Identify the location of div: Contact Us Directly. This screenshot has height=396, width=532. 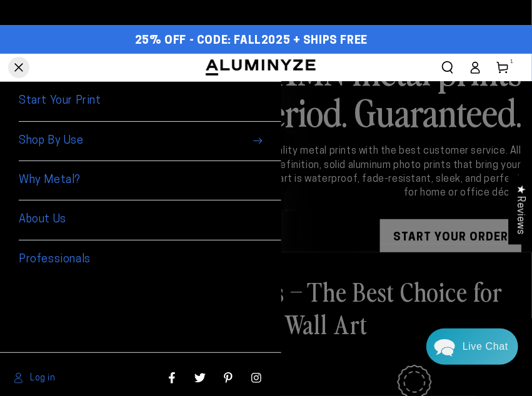
(485, 347).